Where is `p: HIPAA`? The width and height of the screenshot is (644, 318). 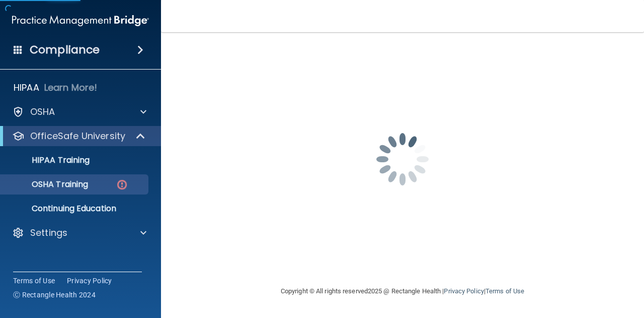 p: HIPAA is located at coordinates (26, 87).